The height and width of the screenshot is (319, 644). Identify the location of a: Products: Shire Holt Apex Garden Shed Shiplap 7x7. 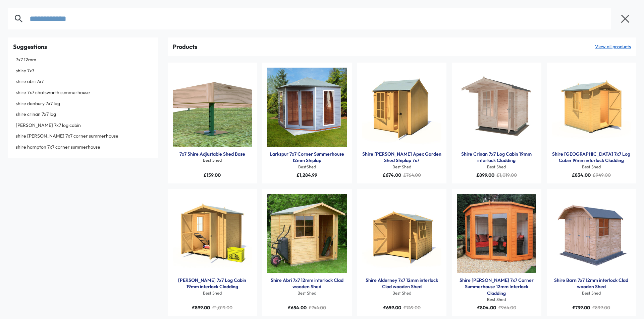
(402, 107).